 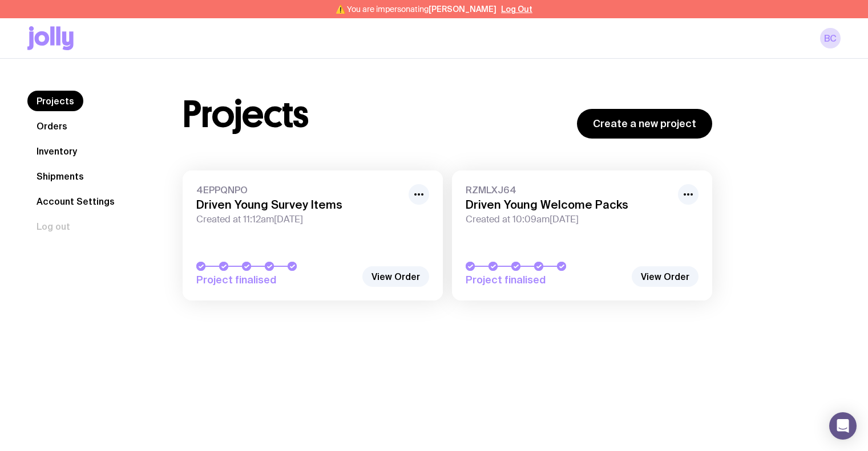 I want to click on div: Open Intercom Messenger, so click(x=843, y=426).